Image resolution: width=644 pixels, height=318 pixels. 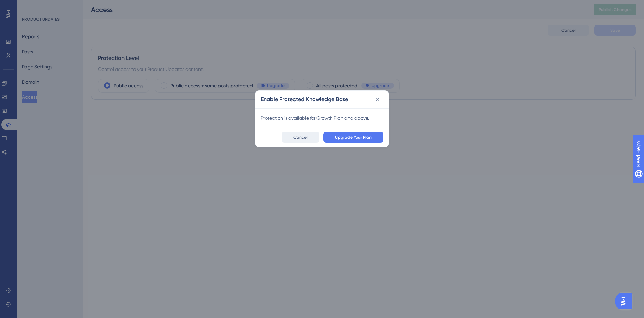 I want to click on span: Upgrade Your Plan, so click(x=354, y=137).